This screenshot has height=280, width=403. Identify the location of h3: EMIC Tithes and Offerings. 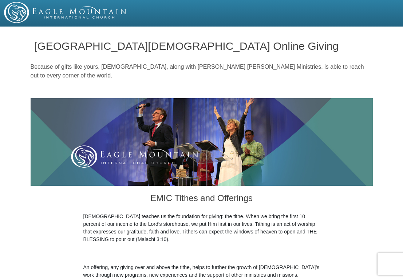
(202, 199).